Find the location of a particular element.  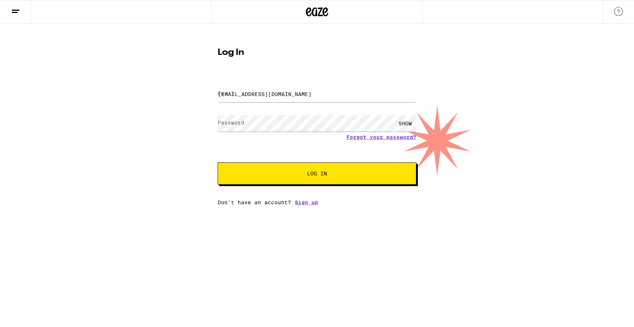

input: Email is located at coordinates (317, 94).